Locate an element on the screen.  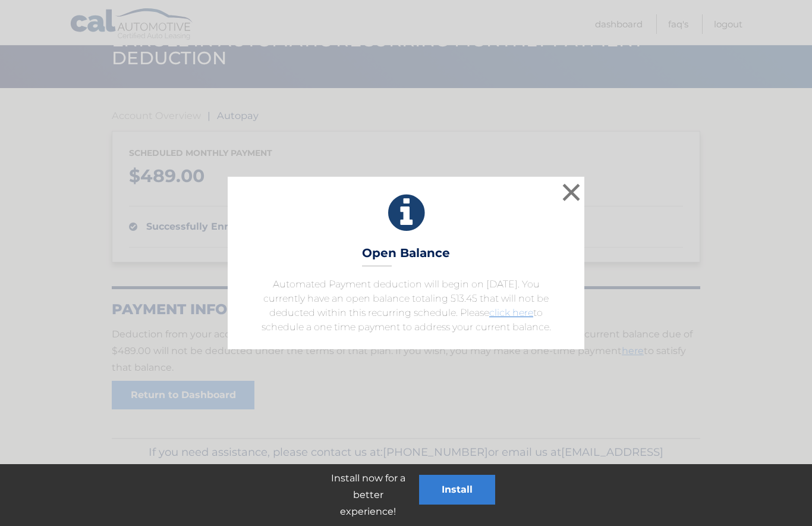
p: Install now for a better experience! is located at coordinates (368, 495).